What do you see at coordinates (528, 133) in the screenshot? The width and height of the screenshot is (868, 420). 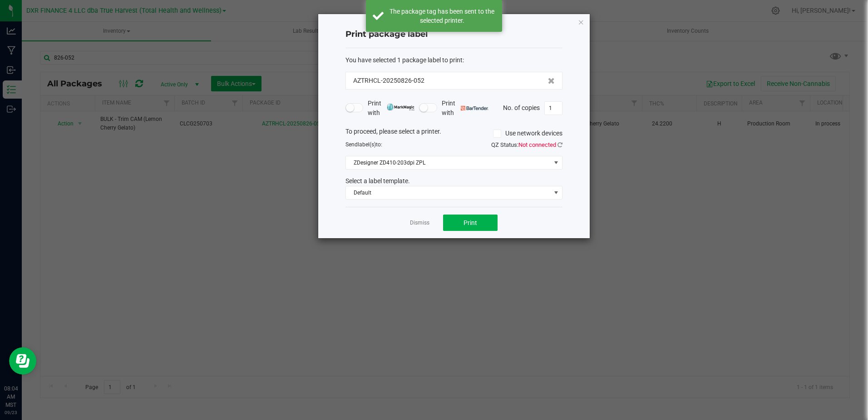 I see `label: Use network devices` at bounding box center [528, 133].